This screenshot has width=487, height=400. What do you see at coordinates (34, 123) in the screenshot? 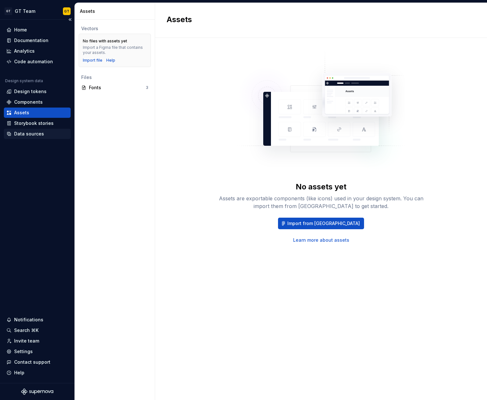
I see `div: Storybook stories` at bounding box center [34, 123].